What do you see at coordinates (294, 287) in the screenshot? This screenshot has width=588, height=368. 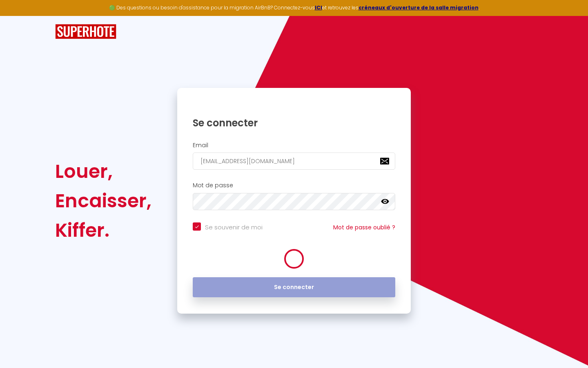 I see `button: Se connecter` at bounding box center [294, 287].